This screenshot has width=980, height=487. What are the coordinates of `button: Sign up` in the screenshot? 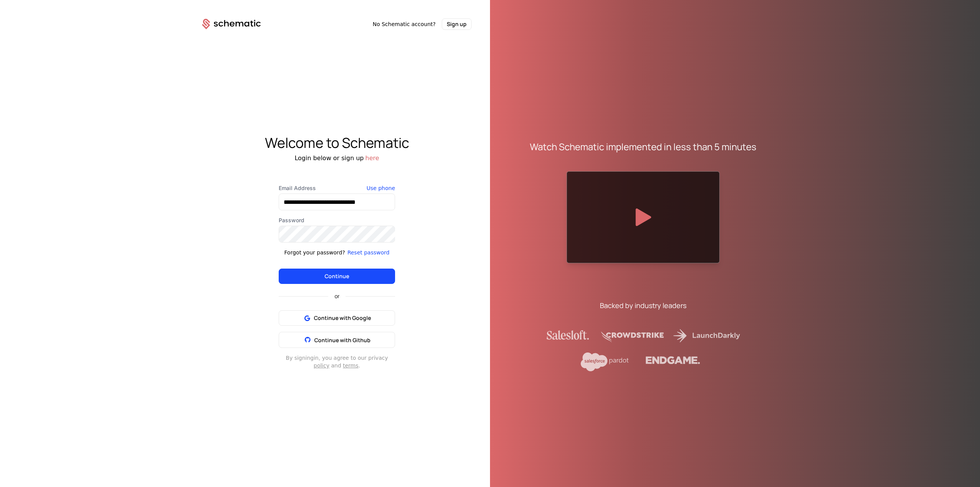 It's located at (457, 24).